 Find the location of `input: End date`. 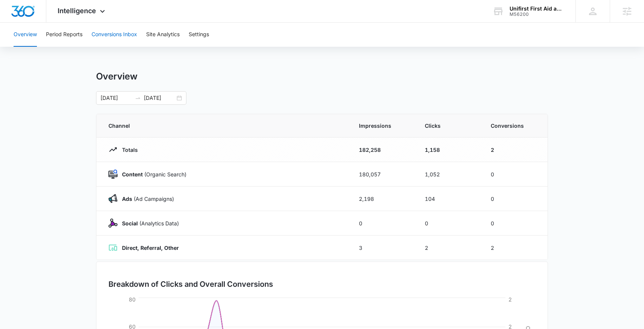

input: End date is located at coordinates (159, 98).